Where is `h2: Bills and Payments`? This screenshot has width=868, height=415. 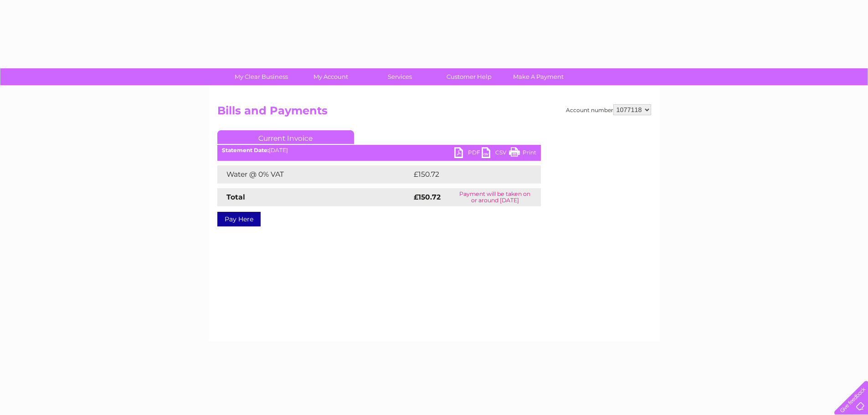 h2: Bills and Payments is located at coordinates (434, 113).